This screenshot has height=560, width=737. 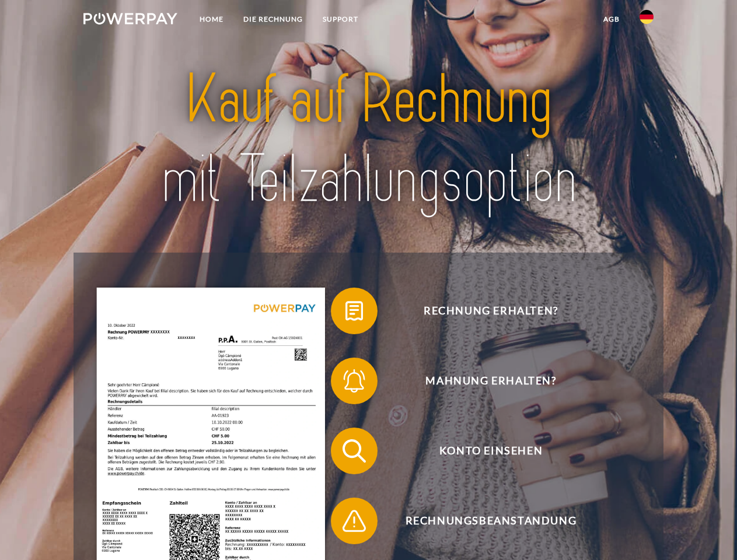 I want to click on a: Konto einsehen, so click(x=483, y=450).